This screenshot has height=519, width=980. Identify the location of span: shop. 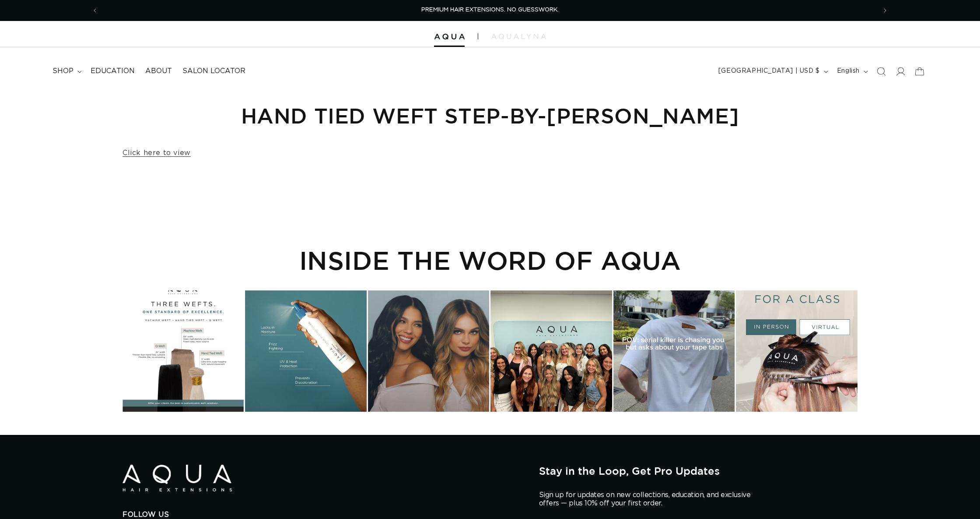
(64, 71).